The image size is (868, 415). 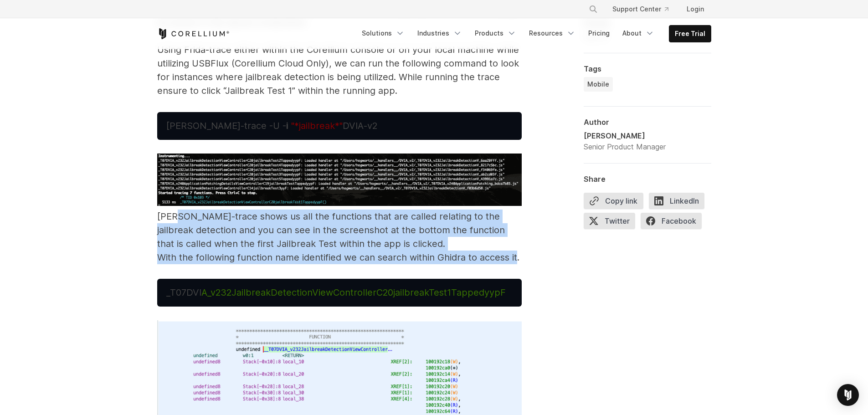 I want to click on img: Screenshot of iOS jailbreak test, so click(x=340, y=180).